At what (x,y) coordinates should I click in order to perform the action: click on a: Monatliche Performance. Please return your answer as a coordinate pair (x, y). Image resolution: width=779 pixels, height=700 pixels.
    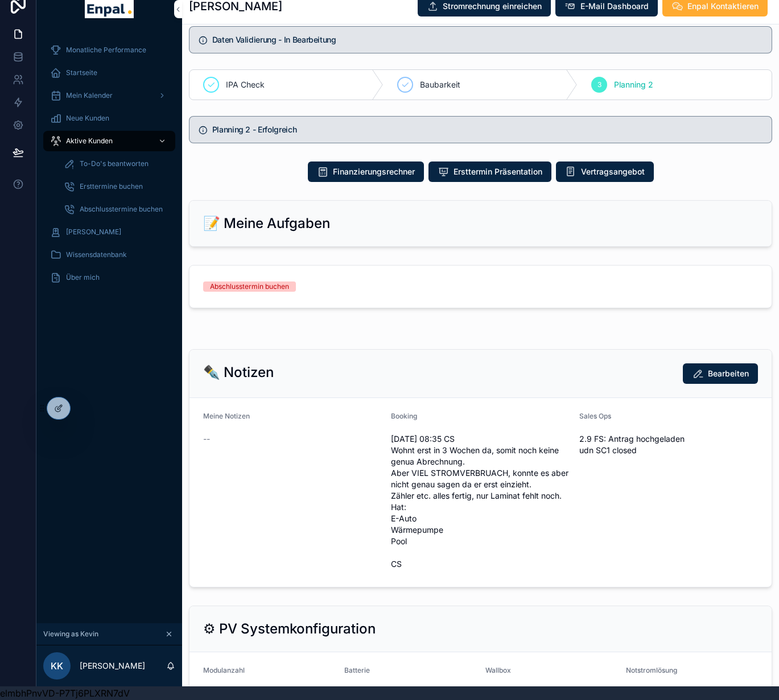
    Looking at the image, I should click on (109, 50).